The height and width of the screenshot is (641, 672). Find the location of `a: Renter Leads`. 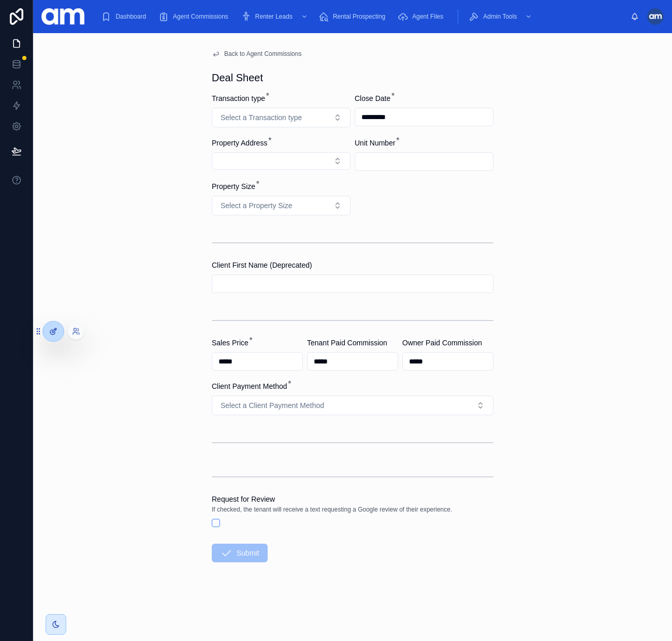

a: Renter Leads is located at coordinates (275, 17).